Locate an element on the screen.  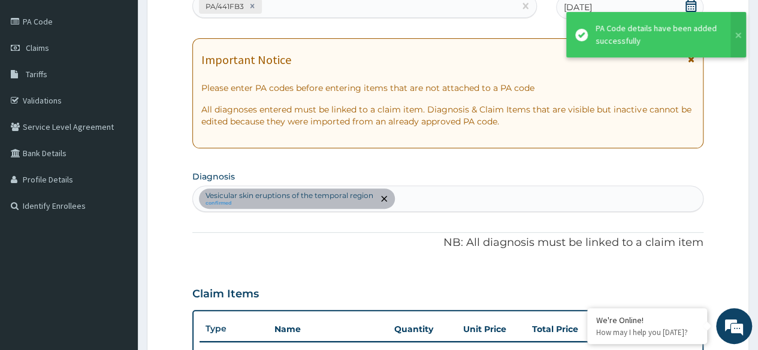
p: NB: All diagnosis must be linked to a claim item is located at coordinates (447, 243).